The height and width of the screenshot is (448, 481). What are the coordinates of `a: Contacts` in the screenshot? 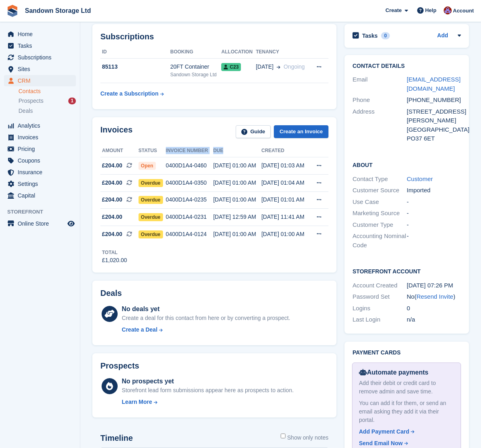 It's located at (47, 91).